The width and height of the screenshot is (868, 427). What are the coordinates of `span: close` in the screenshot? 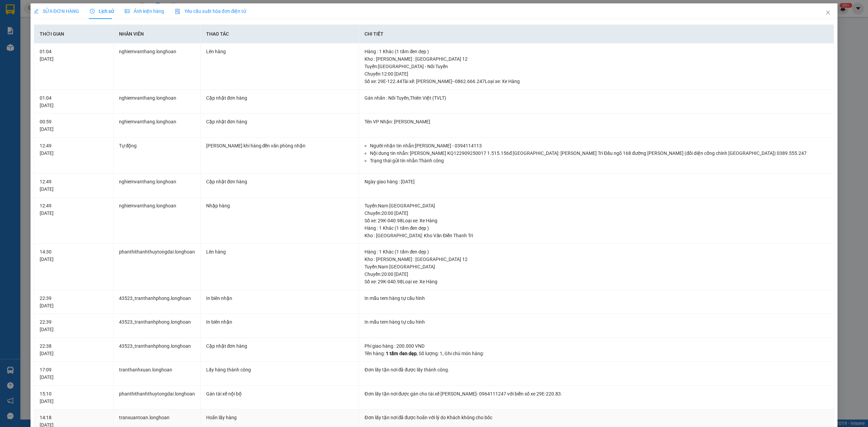 It's located at (828, 12).